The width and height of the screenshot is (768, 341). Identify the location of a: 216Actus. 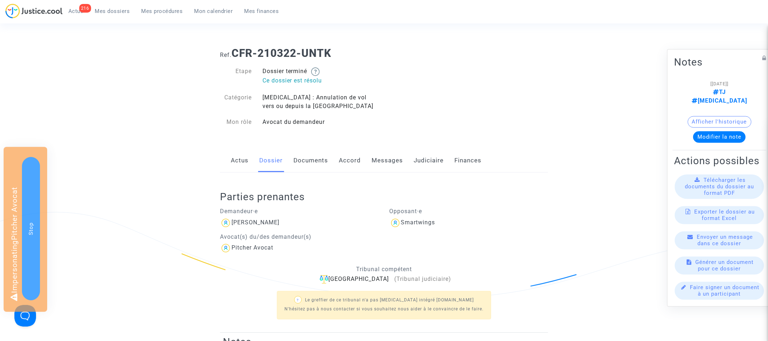
(76, 11).